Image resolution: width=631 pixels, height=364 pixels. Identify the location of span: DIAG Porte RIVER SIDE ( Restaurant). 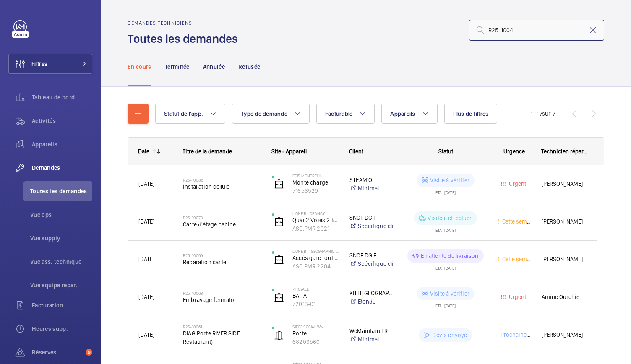
(222, 337).